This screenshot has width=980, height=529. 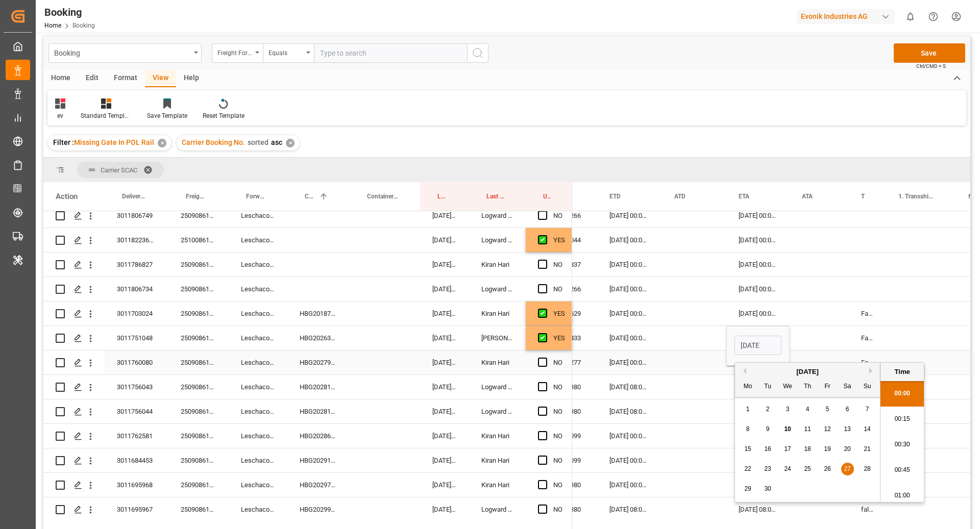 What do you see at coordinates (160, 78) in the screenshot?
I see `div: View` at bounding box center [160, 78].